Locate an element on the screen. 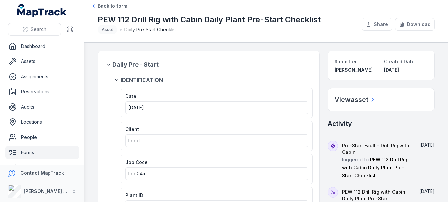  span: Created Date is located at coordinates (399, 61).